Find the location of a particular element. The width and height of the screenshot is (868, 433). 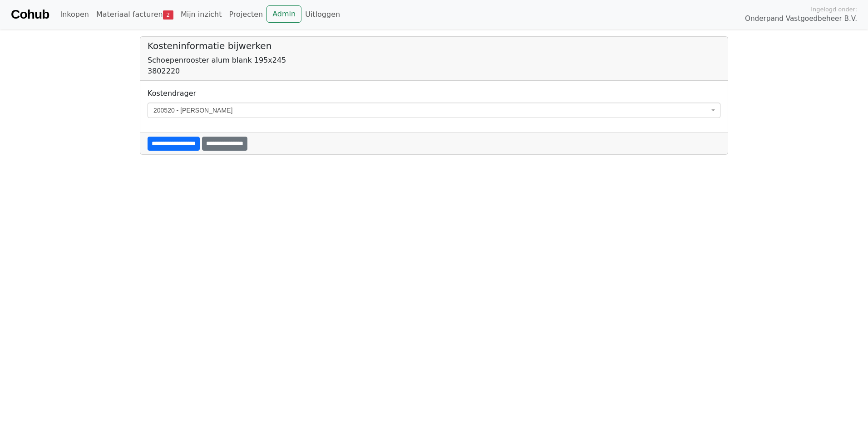

span: 2 is located at coordinates (168, 15).